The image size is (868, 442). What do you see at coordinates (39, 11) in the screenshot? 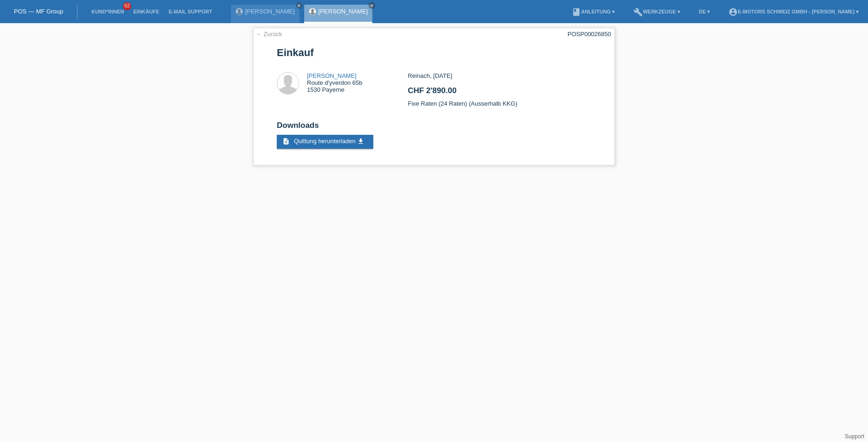
I see `a: POS — MF Group` at bounding box center [39, 11].